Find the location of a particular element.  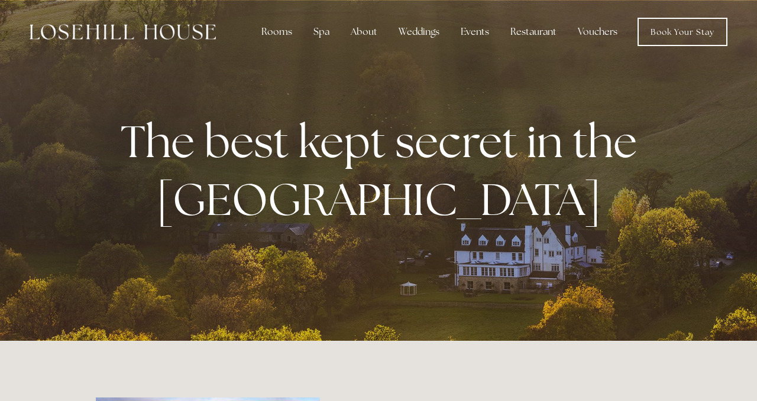

div: Rooms is located at coordinates (277, 32).